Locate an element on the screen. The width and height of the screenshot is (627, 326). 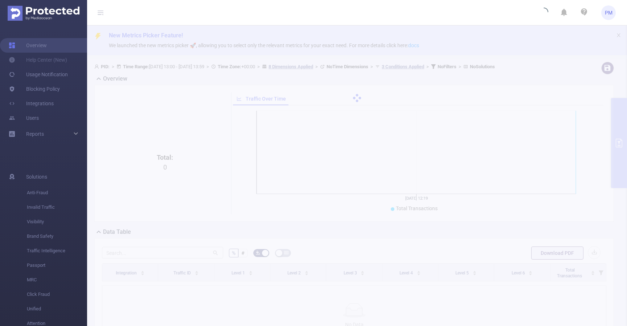
span: Traffic Intelligence is located at coordinates (57, 251).